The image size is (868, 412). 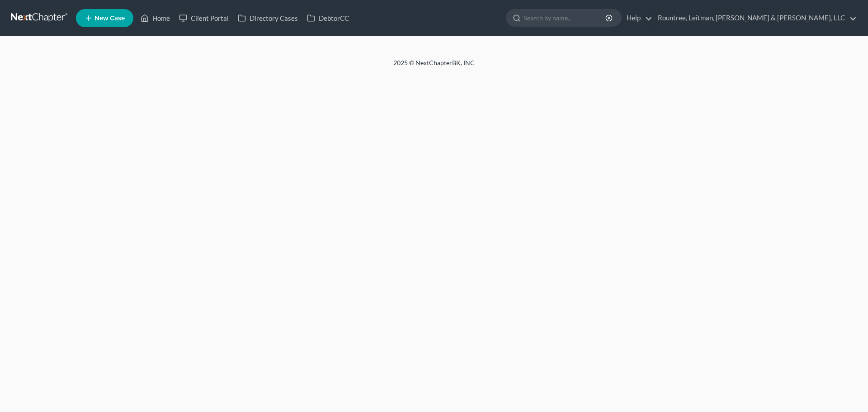 I want to click on input: Search by name..., so click(x=565, y=18).